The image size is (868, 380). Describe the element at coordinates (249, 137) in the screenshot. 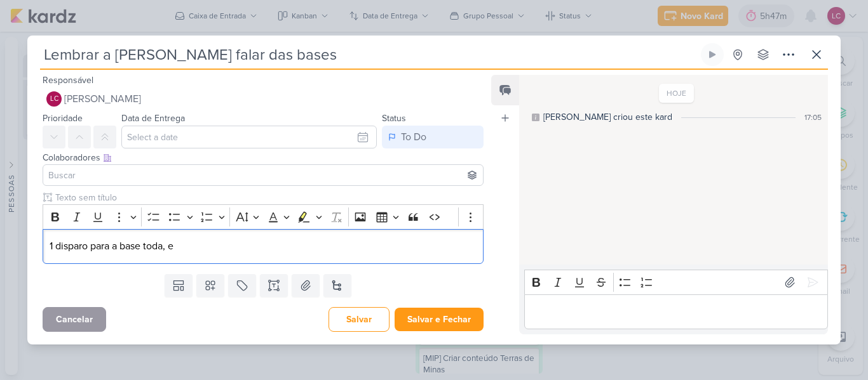

I see `input: Select a date` at that location.